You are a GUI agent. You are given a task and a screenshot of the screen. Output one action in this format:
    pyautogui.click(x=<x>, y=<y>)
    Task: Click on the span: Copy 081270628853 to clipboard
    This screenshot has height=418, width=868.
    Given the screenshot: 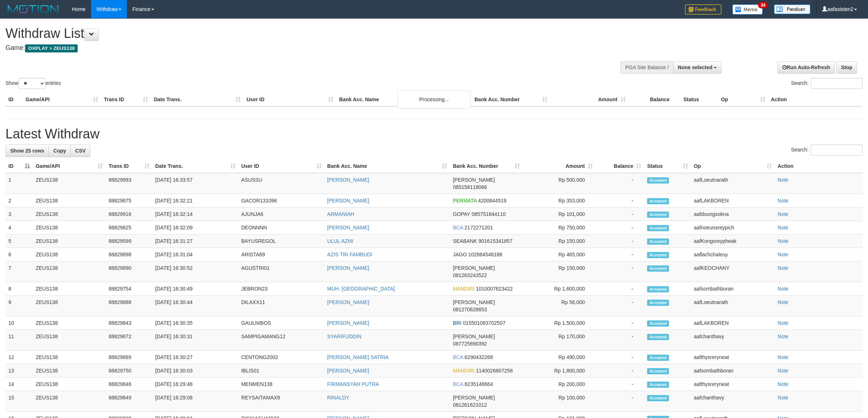 What is the action you would take?
    pyautogui.click(x=470, y=310)
    